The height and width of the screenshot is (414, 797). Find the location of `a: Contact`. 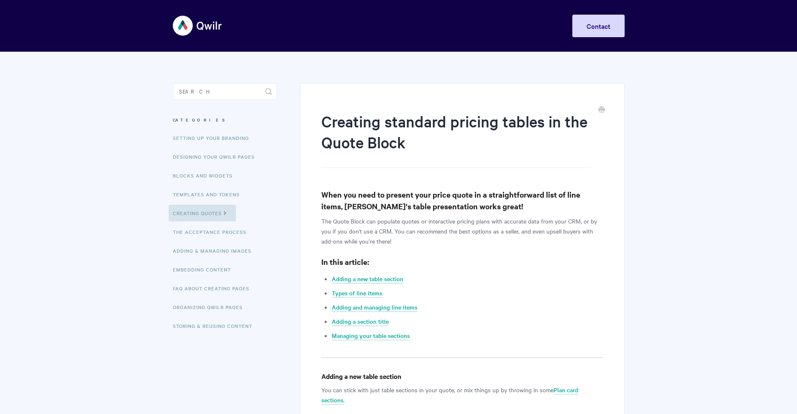

a: Contact is located at coordinates (598, 26).